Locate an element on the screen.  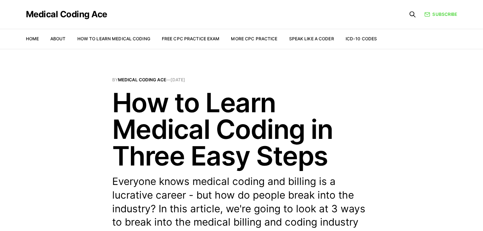
a: How to Learn Medical Coding is located at coordinates (114, 39).